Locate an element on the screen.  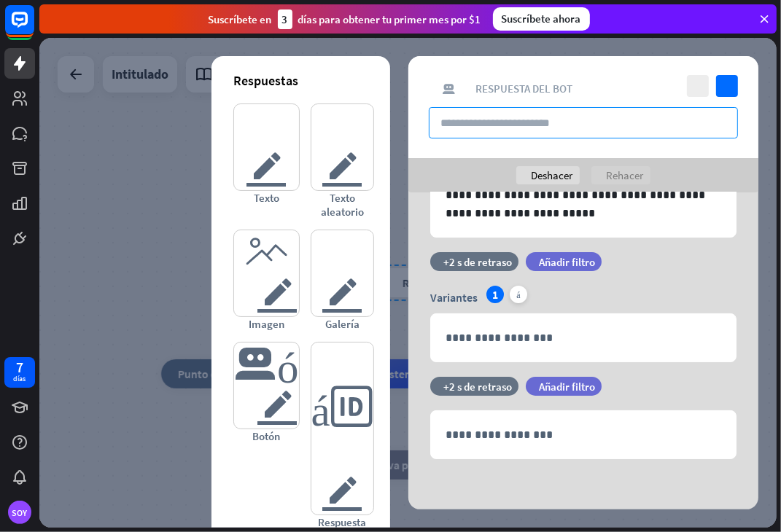
font: SOY is located at coordinates (20, 512).